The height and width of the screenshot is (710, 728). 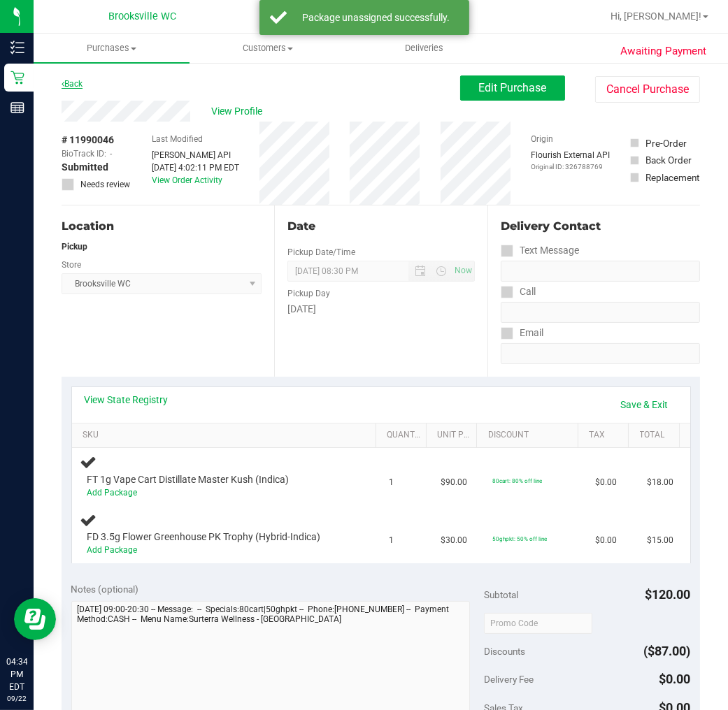 I want to click on a: Customers, so click(x=267, y=49).